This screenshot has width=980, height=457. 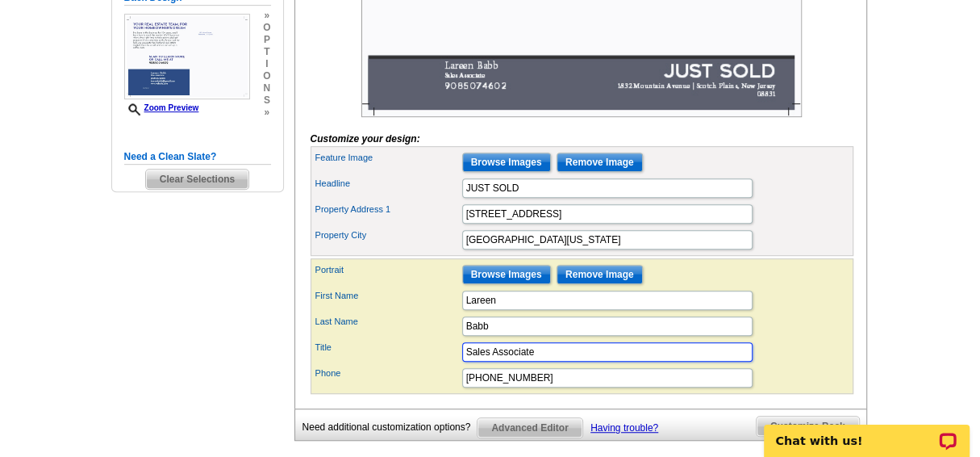 What do you see at coordinates (388, 157) in the screenshot?
I see `label: Feature Image` at bounding box center [388, 157].